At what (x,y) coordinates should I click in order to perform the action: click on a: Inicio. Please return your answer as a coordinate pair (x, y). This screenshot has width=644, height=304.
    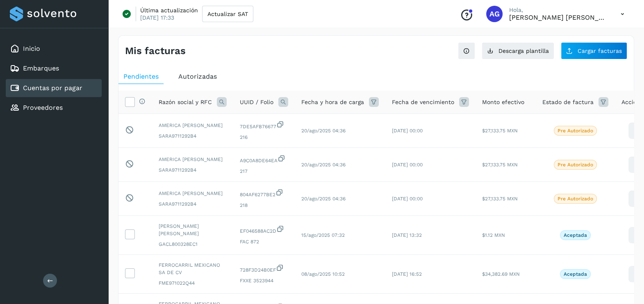
    Looking at the image, I should click on (32, 48).